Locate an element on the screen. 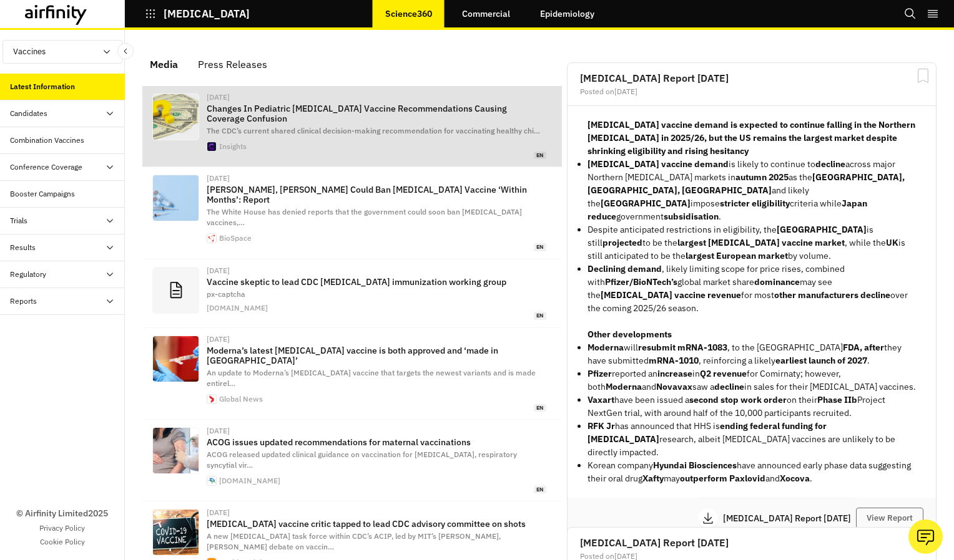 The image size is (954, 560). strong: Phase IIb is located at coordinates (837, 400).